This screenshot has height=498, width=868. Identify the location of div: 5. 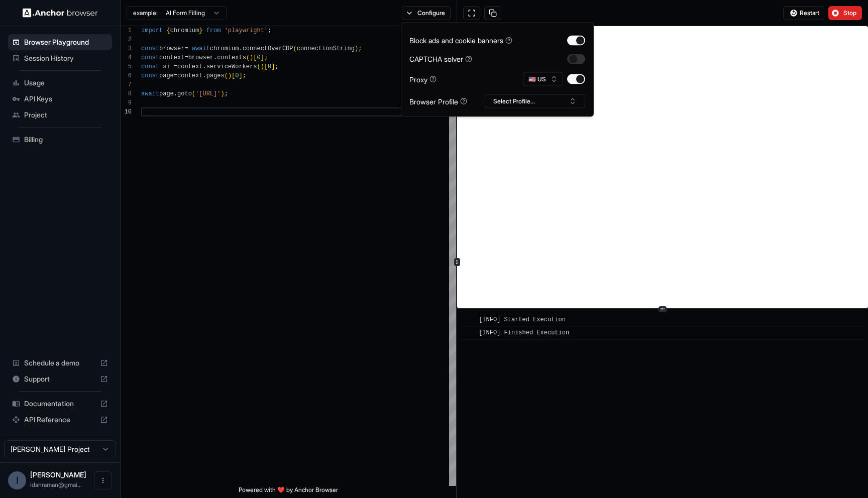
(126, 67).